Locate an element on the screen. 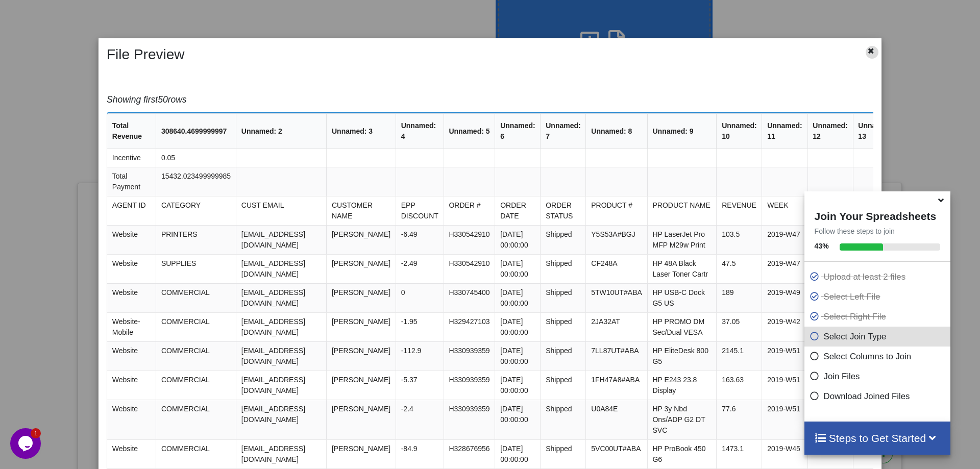 This screenshot has height=469, width=980. th: Unnamed: 11 is located at coordinates (784, 131).